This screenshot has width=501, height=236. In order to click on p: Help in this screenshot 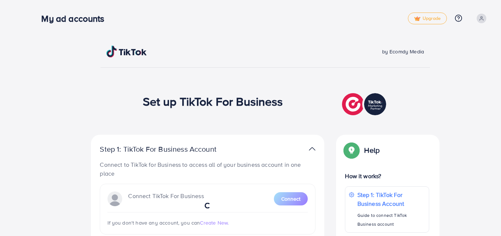, I will do `click(372, 150)`.